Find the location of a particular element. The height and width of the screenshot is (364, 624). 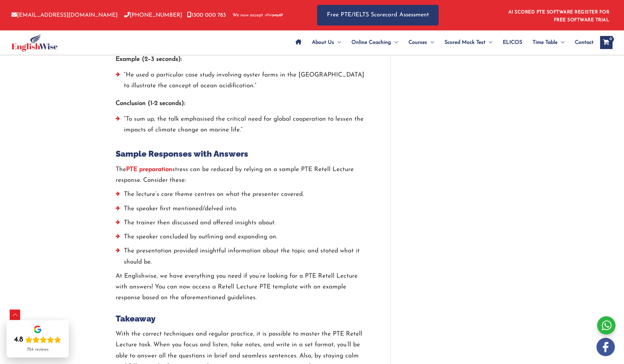

nav: Site Navigation: Main Menu is located at coordinates (441, 43).